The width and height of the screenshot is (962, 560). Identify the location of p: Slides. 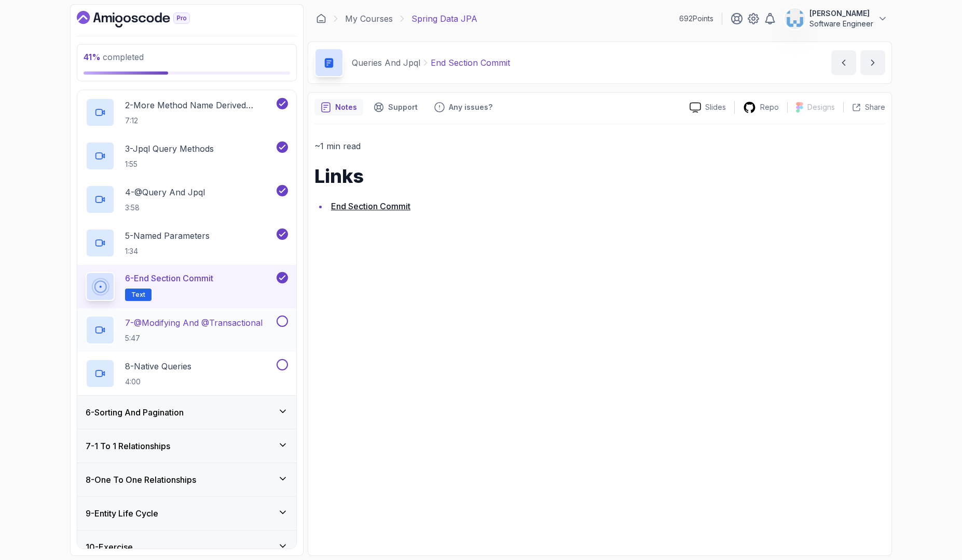
(715, 107).